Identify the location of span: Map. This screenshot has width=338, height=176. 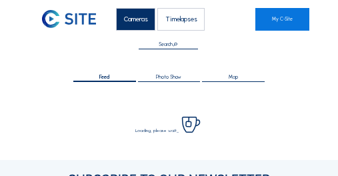
(233, 77).